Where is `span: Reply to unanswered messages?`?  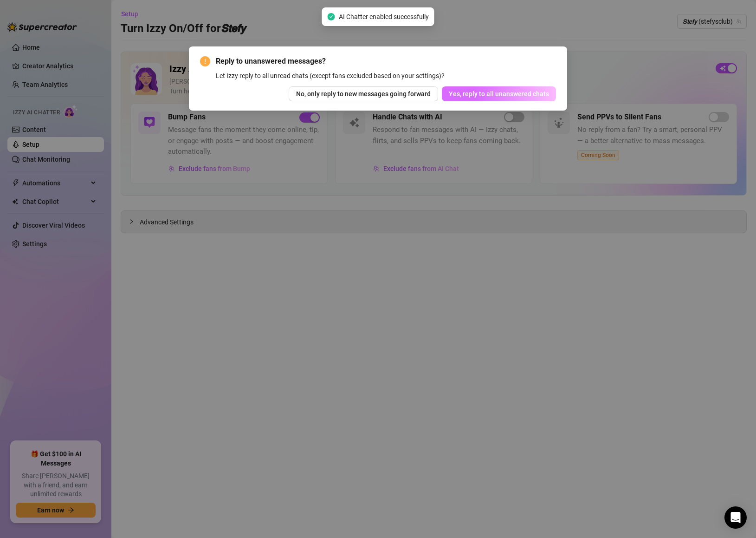
span: Reply to unanswered messages? is located at coordinates (386, 61).